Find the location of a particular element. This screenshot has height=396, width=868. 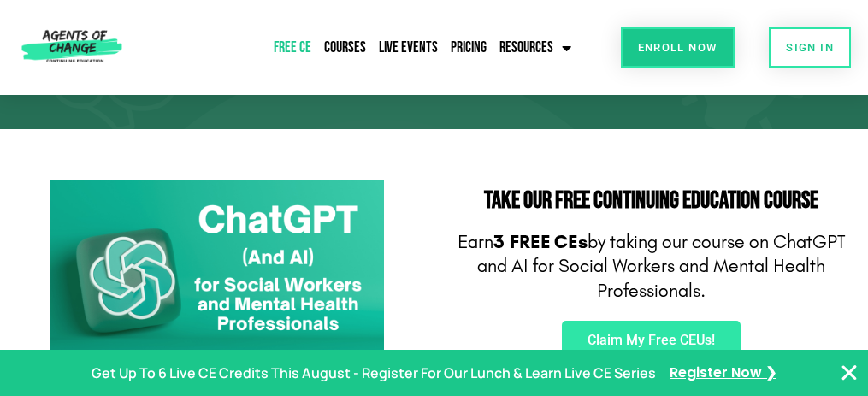

span: SIGN IN is located at coordinates (810, 47).